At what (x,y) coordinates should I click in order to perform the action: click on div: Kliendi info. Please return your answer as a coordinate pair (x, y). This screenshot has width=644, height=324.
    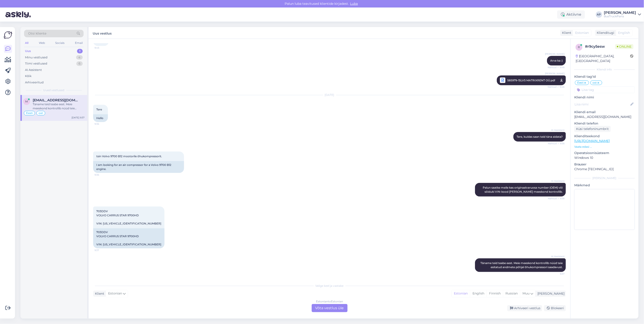
    Looking at the image, I should click on (604, 70).